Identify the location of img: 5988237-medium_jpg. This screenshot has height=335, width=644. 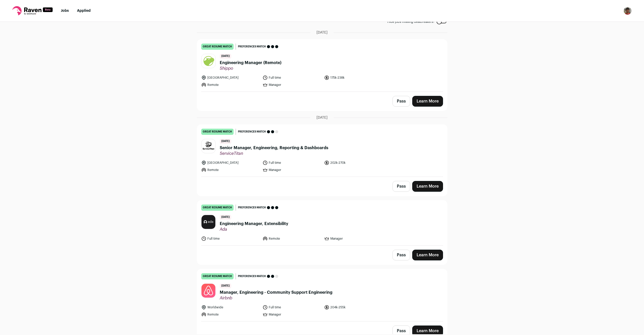
(627, 11).